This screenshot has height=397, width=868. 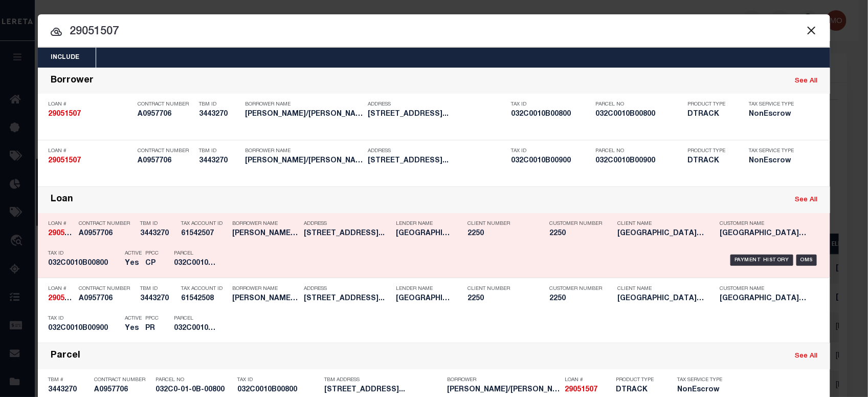 What do you see at coordinates (65, 356) in the screenshot?
I see `div: Parcel` at bounding box center [65, 356].